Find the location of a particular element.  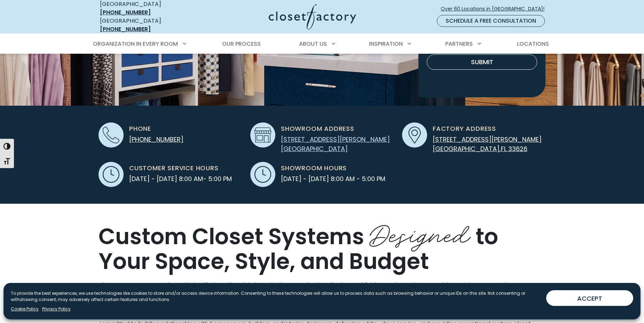

img: Closet Factory Logo is located at coordinates (312, 17).